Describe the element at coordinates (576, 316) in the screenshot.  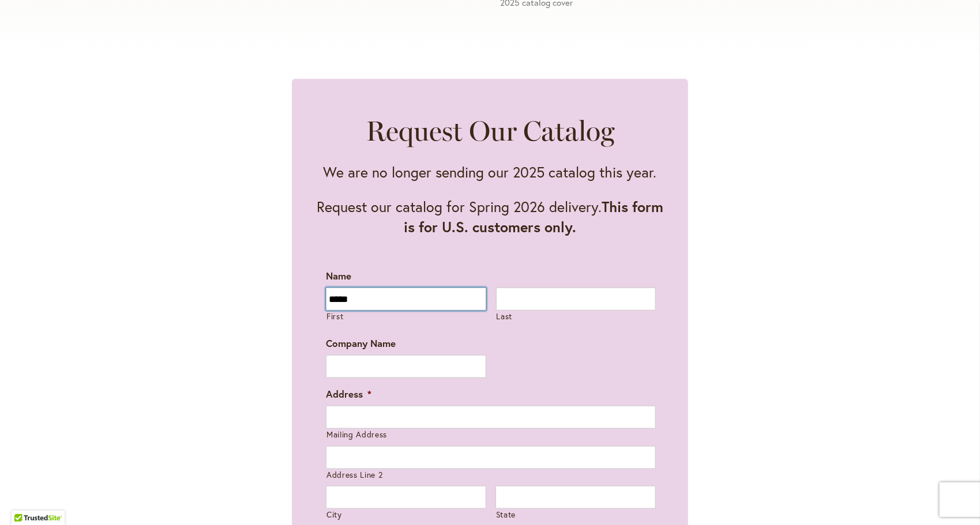
I see `label: Last` at that location.